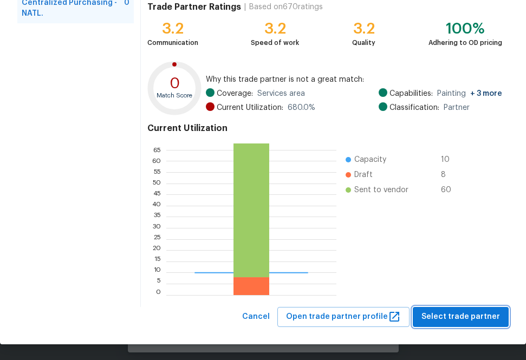 The height and width of the screenshot is (360, 526). What do you see at coordinates (486, 94) in the screenshot?
I see `span: + 3 more` at bounding box center [486, 94].